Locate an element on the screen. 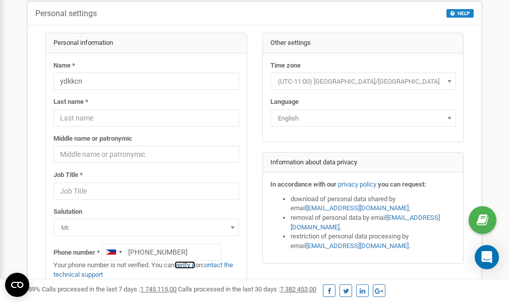 This screenshot has height=302, width=509. span: Calls processed in the last 7 days : is located at coordinates (109, 289).